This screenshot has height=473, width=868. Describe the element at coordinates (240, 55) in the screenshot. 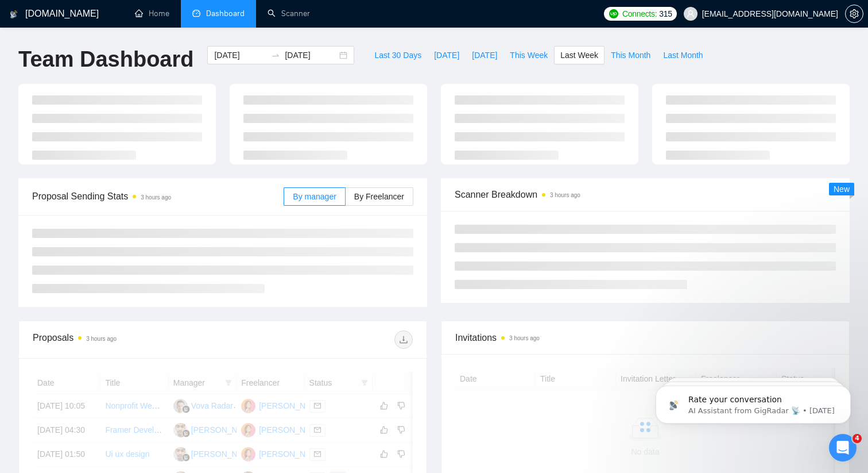

I see `input: Start date` at that location.